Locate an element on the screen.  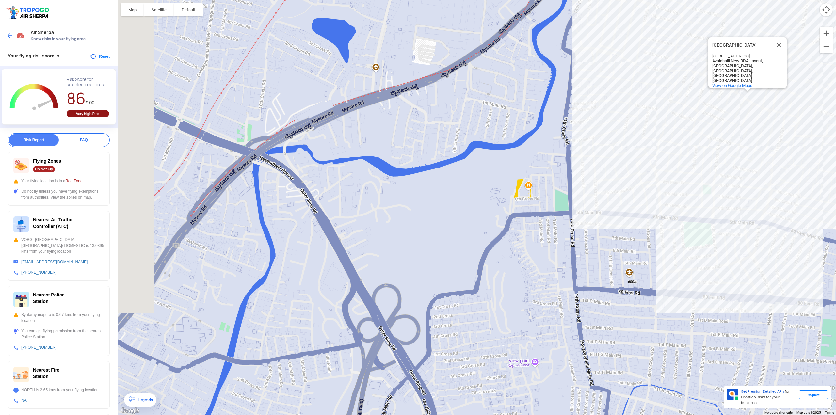
span: Red Zone is located at coordinates (74, 181).